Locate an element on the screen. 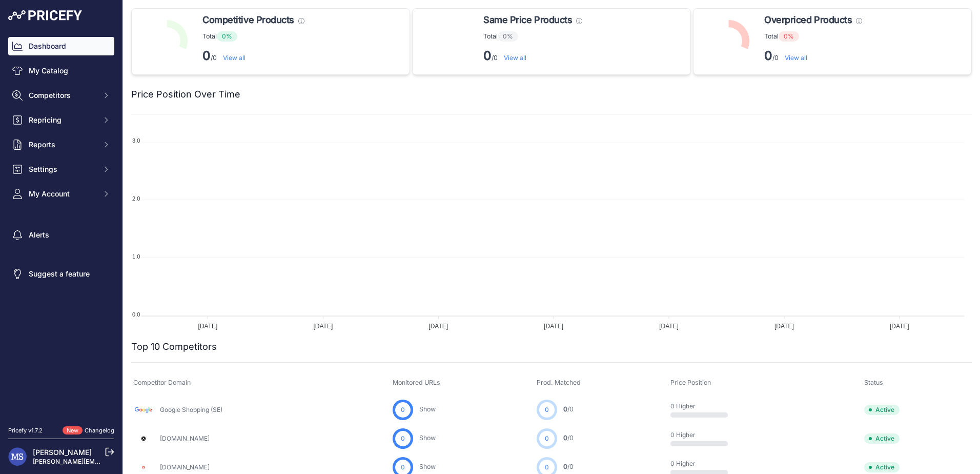 The width and height of the screenshot is (980, 474). span: Price Position is located at coordinates (690, 382).